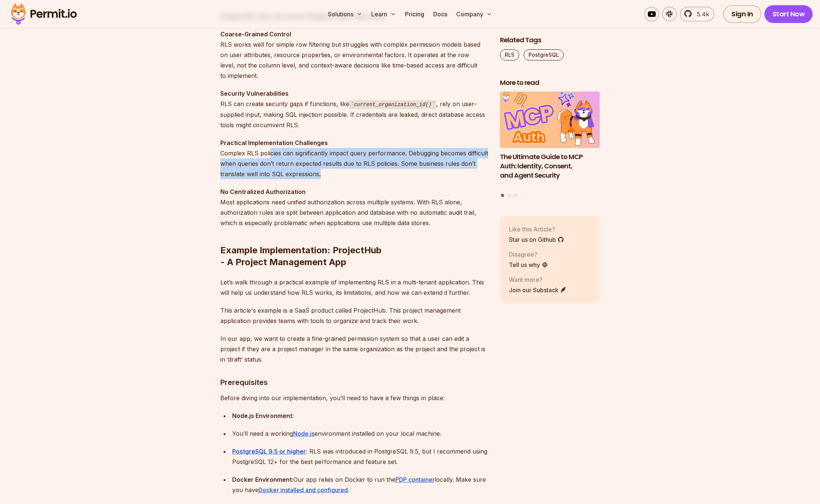 The height and width of the screenshot is (504, 820). I want to click on h3: The Ultimate Guide to MCP Auth: Identity, Consent, and Agent Security, so click(550, 166).